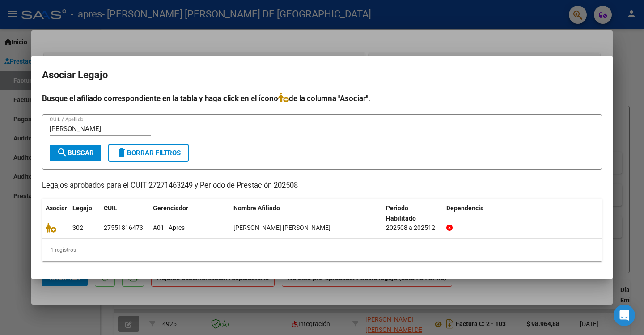  I want to click on span: Borrar Filtros, so click(148, 153).